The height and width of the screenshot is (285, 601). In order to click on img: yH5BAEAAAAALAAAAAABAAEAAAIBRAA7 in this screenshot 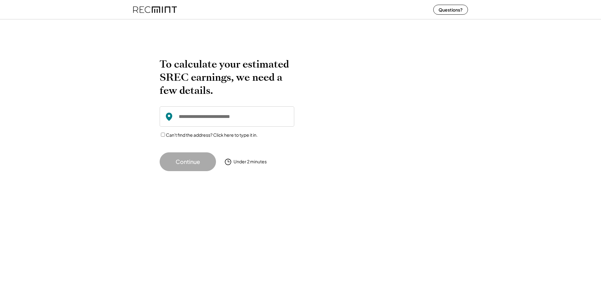, I will do `click(371, 108)`.